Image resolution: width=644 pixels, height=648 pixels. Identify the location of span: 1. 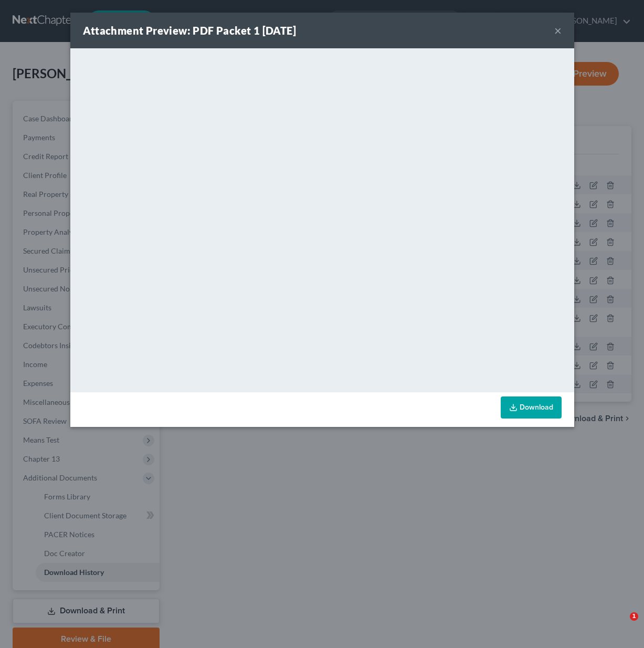
(634, 616).